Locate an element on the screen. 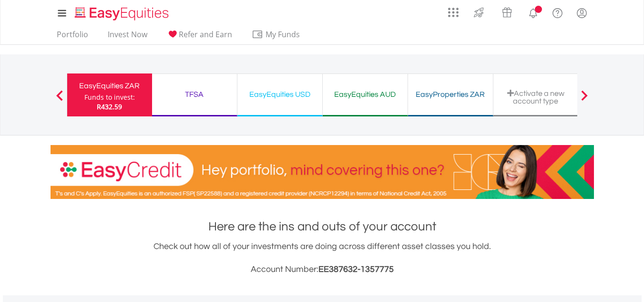  a: FAQ's and Support is located at coordinates (558, 12).